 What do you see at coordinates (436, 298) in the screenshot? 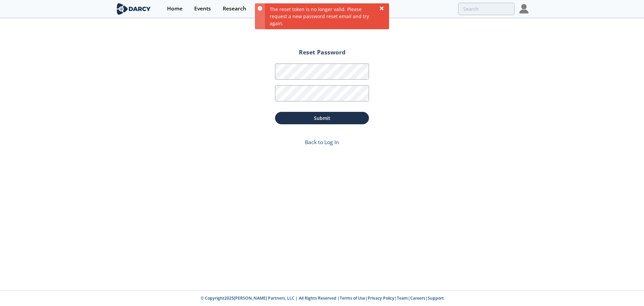
I see `a: Support` at bounding box center [436, 298].